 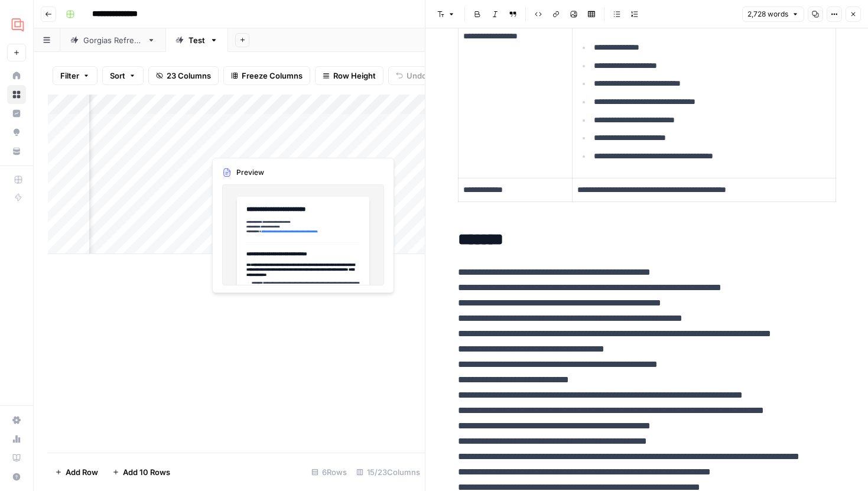 I want to click on div: 6 Rows, so click(x=329, y=472).